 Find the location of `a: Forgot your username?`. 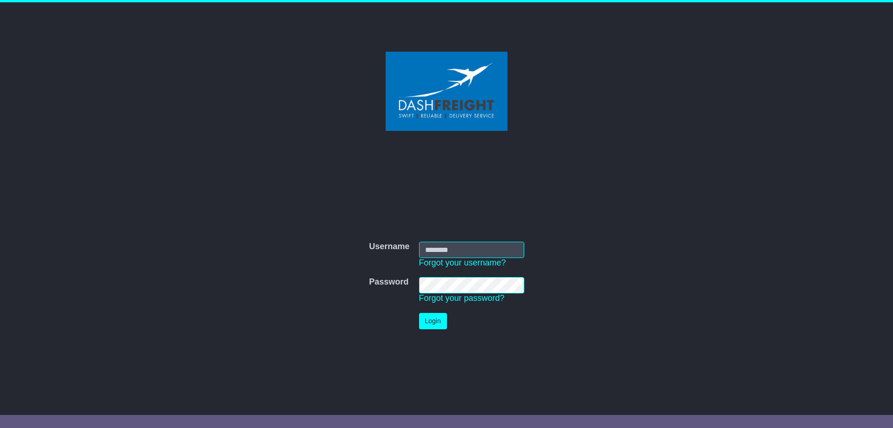

a: Forgot your username? is located at coordinates (462, 262).